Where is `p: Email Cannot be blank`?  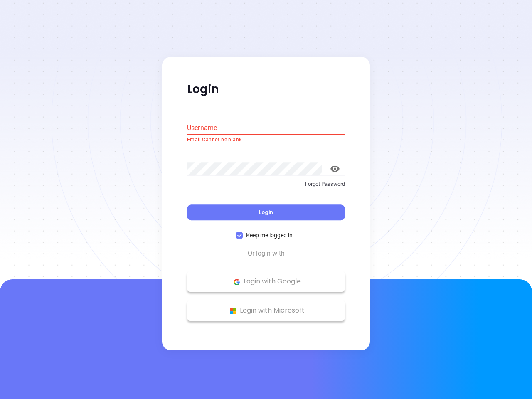
p: Email Cannot be blank is located at coordinates (266, 140).